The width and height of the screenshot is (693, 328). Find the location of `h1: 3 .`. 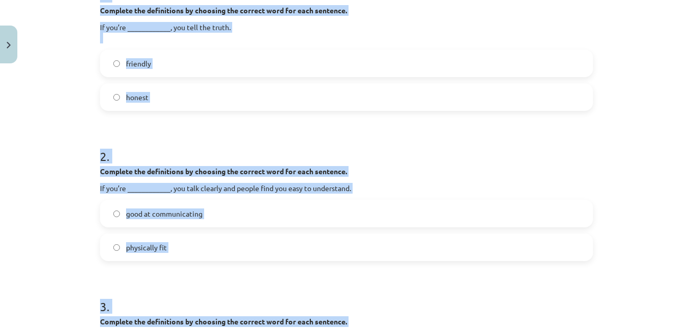

h1: 3 . is located at coordinates (346, 297).